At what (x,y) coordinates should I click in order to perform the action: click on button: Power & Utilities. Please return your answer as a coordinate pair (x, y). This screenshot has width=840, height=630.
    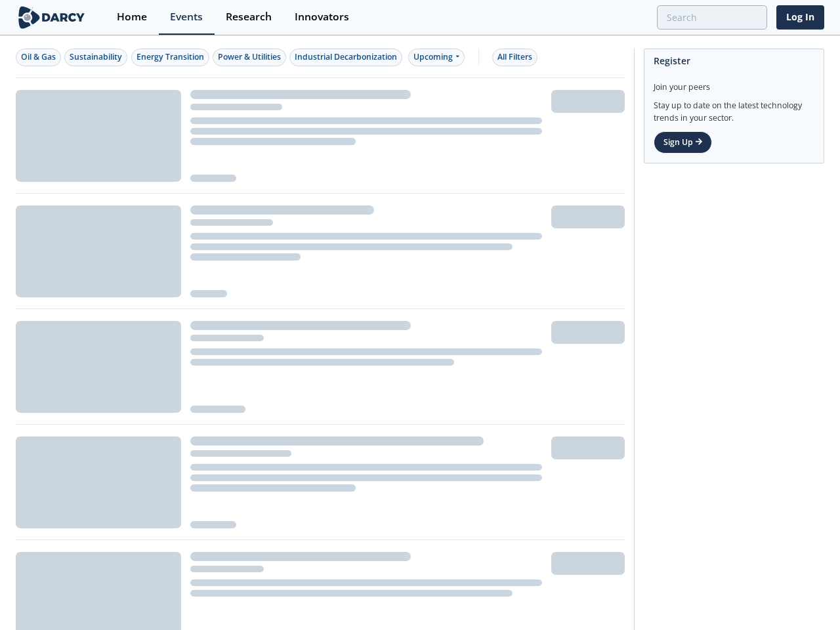
    Looking at the image, I should click on (249, 57).